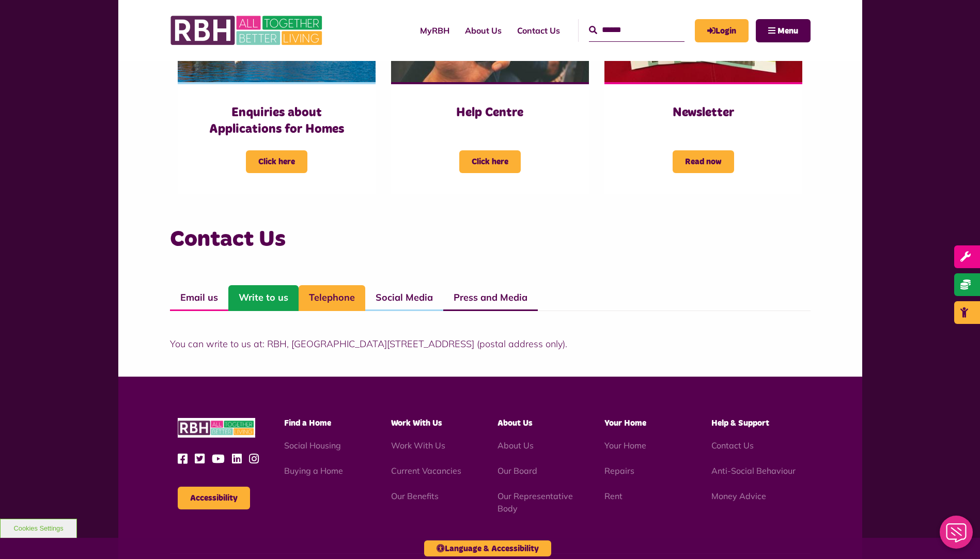 The width and height of the screenshot is (980, 559). Describe the element at coordinates (703, 113) in the screenshot. I see `h3: Newsletter` at that location.